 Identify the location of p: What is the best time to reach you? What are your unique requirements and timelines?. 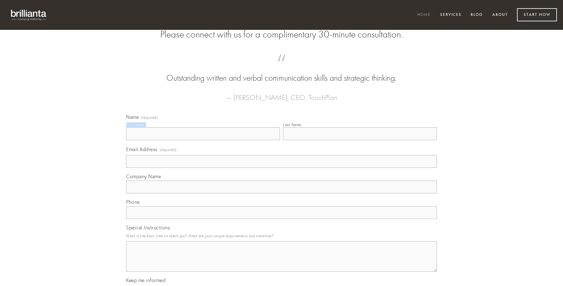
(281, 236).